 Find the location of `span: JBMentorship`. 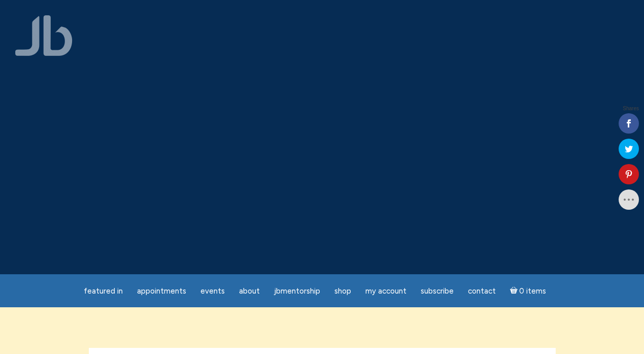

span: JBMentorship is located at coordinates (297, 291).